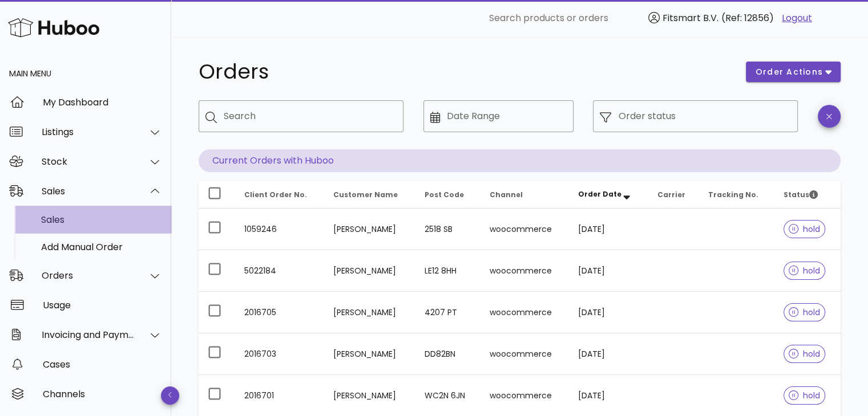 The height and width of the screenshot is (416, 868). I want to click on a: Logout, so click(797, 18).